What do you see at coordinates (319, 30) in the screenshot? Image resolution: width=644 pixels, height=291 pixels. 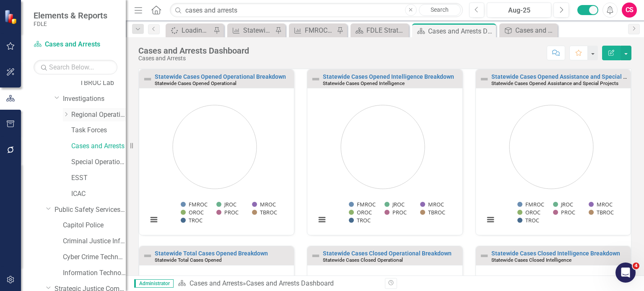 I see `div: FMROC - Digital Forensics` at bounding box center [319, 30].